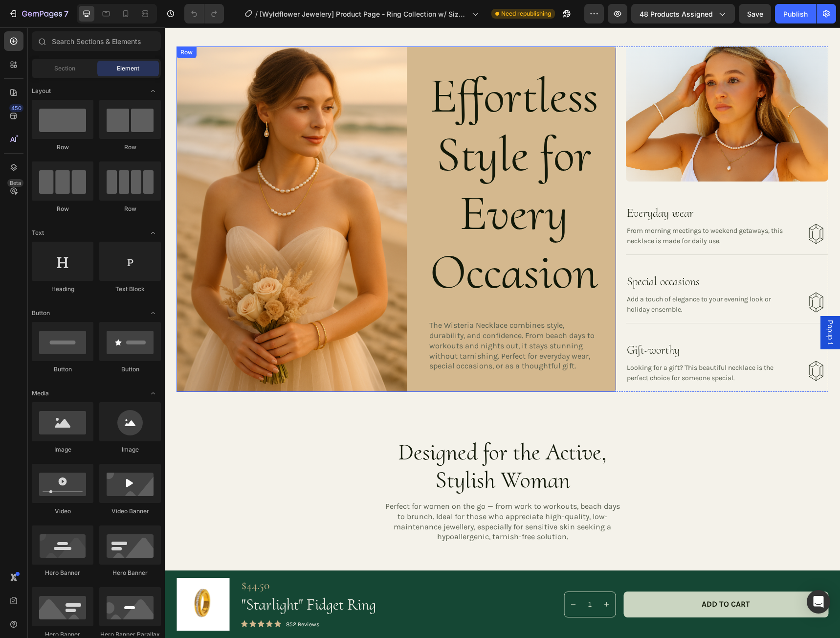 Image resolution: width=840 pixels, height=638 pixels. Describe the element at coordinates (338, 438) in the screenshot. I see `h3: Designed for the Active, Stylish Woman` at that location.